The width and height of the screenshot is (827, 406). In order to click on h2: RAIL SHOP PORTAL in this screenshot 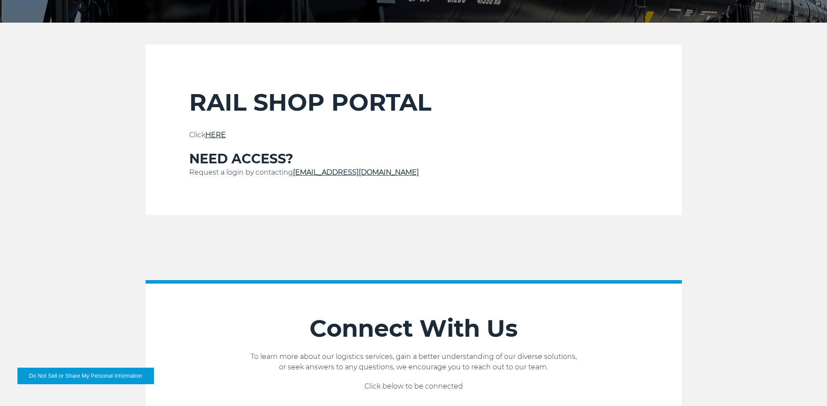, I will do `click(414, 102)`.